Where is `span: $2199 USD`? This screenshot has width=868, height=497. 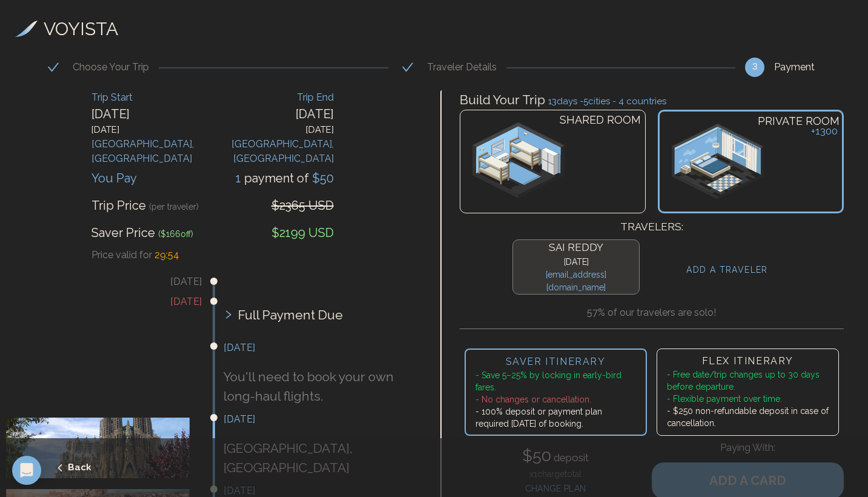 span: $2199 USD is located at coordinates (302, 233).